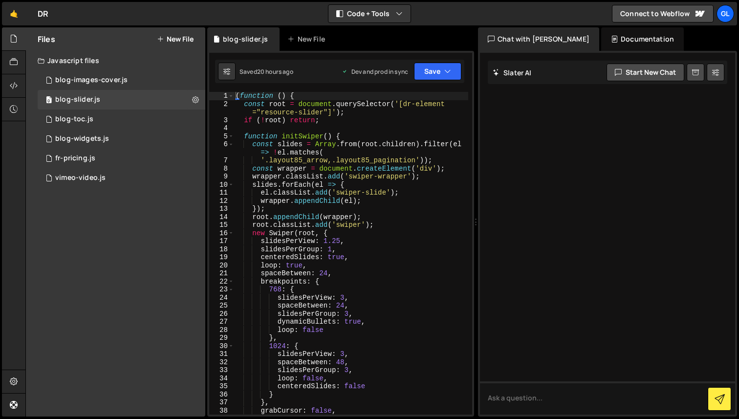 This screenshot has height=419, width=739. Describe the element at coordinates (221, 305) in the screenshot. I see `div: 25` at that location.